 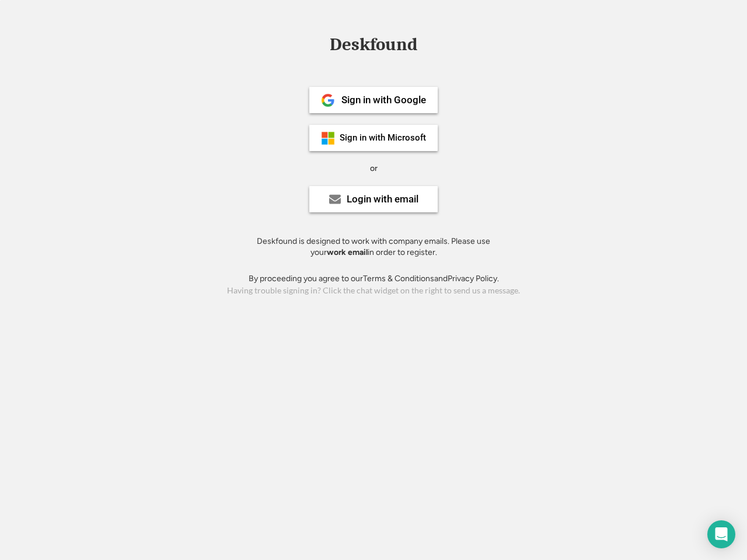 I want to click on a: Privacy Policy., so click(x=473, y=278).